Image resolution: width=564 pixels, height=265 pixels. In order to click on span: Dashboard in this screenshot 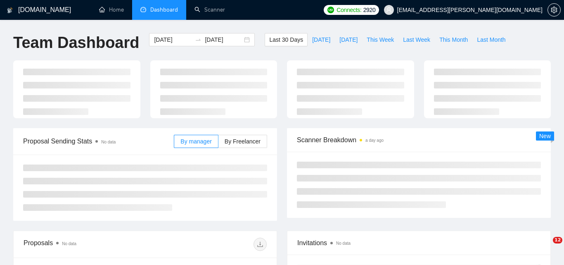, I will do `click(164, 10)`.